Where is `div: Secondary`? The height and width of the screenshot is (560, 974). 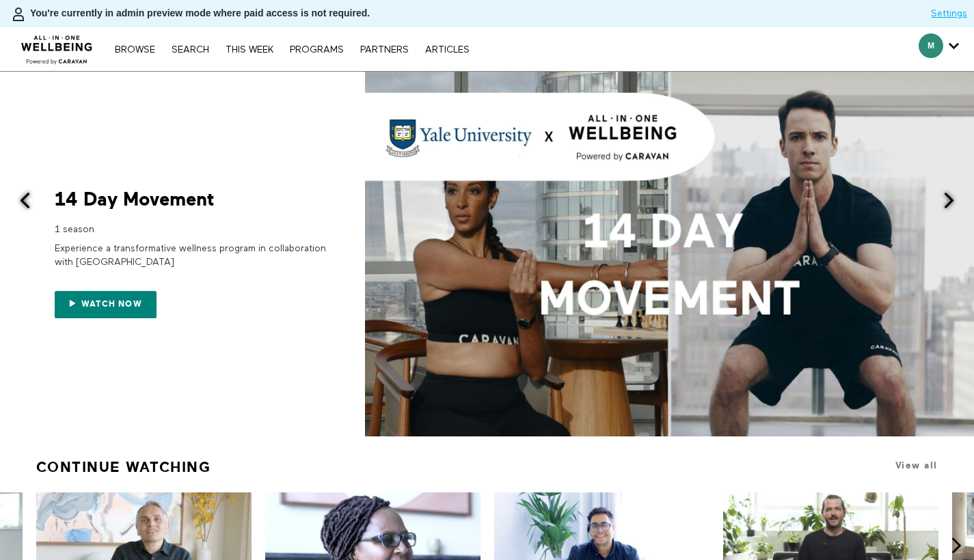 div: Secondary is located at coordinates (938, 49).